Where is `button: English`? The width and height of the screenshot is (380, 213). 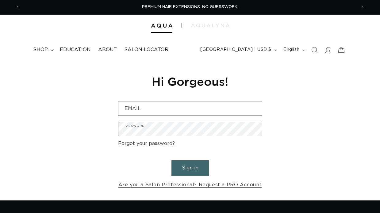 button: English is located at coordinates (294, 50).